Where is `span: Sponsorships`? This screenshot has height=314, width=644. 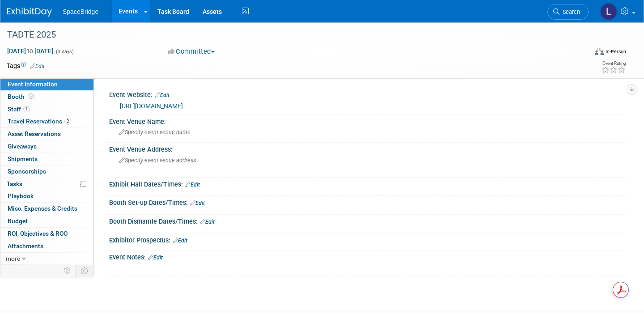
span: Sponsorships is located at coordinates (27, 171).